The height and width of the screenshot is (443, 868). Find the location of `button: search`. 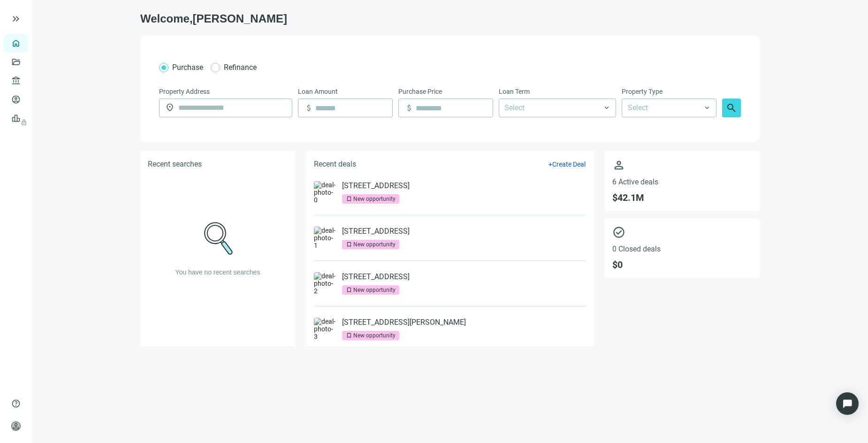

button: search is located at coordinates (731, 108).